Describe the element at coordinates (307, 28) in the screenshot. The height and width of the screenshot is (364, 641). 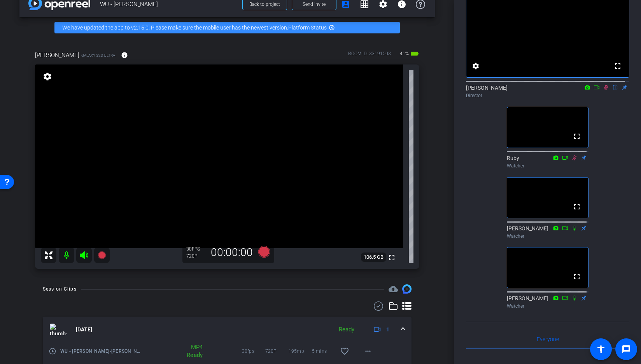
I see `a: Platform Status` at that location.